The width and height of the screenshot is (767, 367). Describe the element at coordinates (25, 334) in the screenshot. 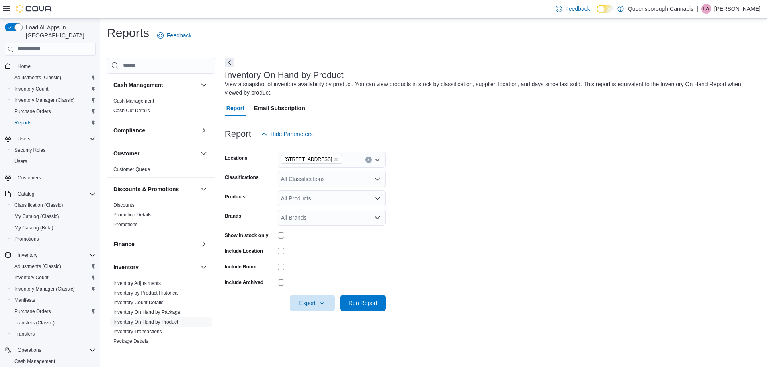

I see `a: Transfers` at that location.